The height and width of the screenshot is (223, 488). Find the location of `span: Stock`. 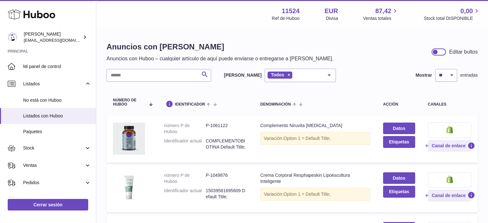

span: Stock is located at coordinates (54, 148).